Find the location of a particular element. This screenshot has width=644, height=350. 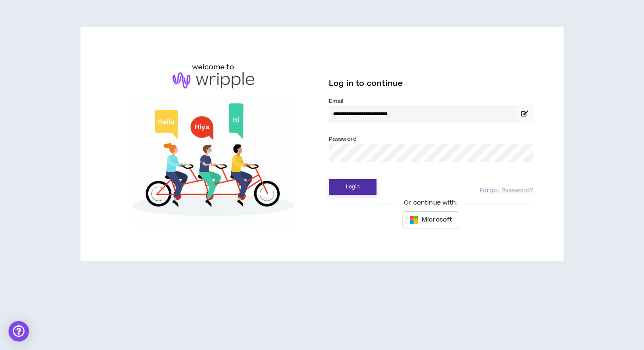

a: Forgot Password? is located at coordinates (506, 191).